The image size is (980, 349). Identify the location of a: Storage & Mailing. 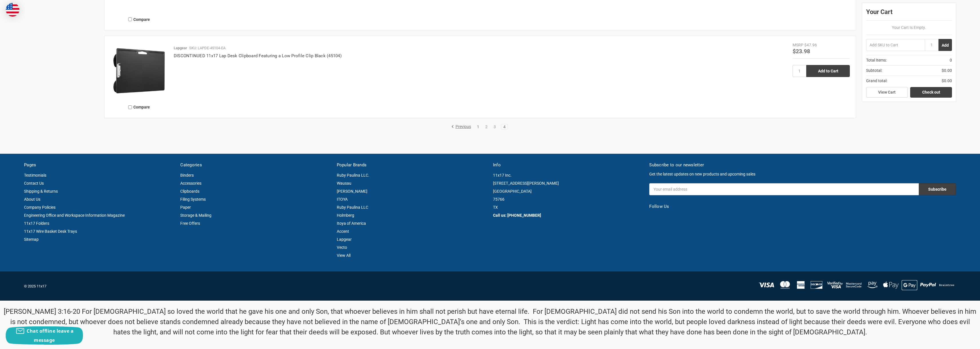
(196, 216).